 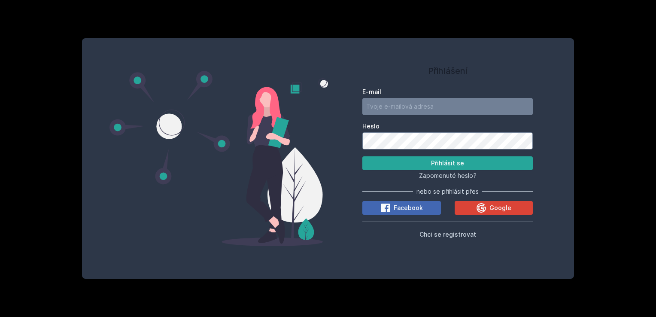 What do you see at coordinates (447, 92) in the screenshot?
I see `label: E-mail` at bounding box center [447, 92].